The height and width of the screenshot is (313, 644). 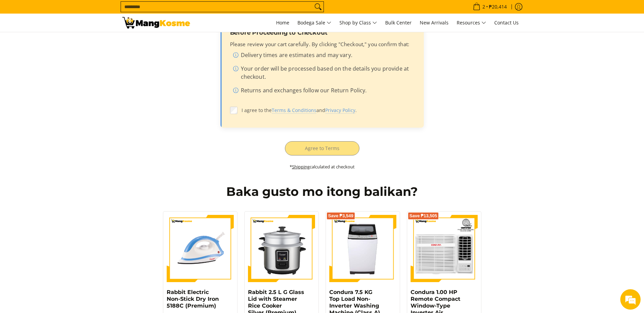 I want to click on button: Search, so click(x=318, y=7).